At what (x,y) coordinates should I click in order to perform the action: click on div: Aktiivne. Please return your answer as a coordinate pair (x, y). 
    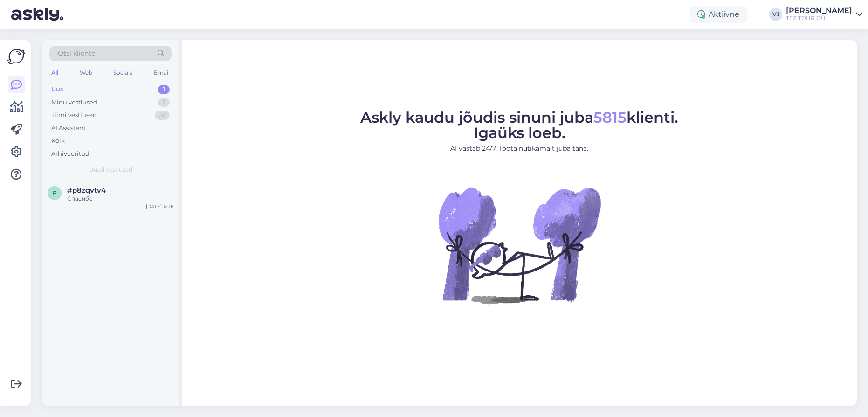
    Looking at the image, I should click on (719, 15).